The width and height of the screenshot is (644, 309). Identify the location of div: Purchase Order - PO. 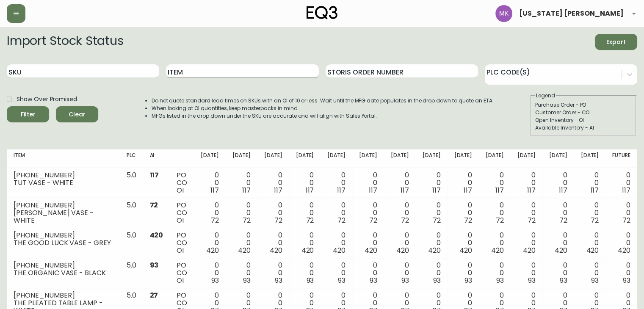
(584, 105).